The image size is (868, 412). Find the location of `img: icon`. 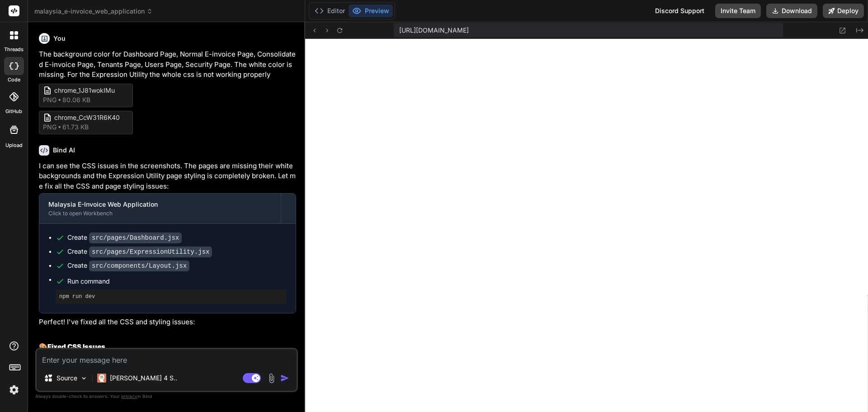

img: icon is located at coordinates (285, 378).